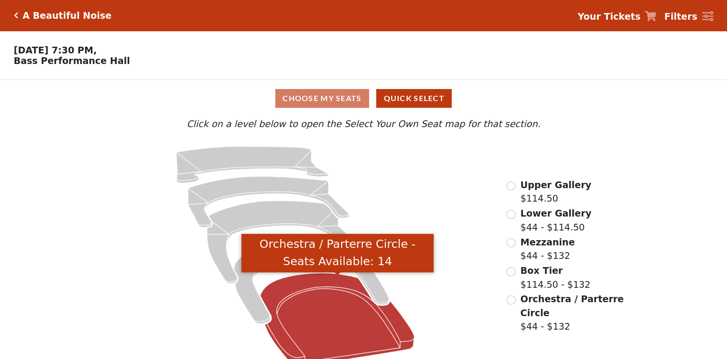  What do you see at coordinates (542, 270) in the screenshot?
I see `span: Box Tier` at bounding box center [542, 270].